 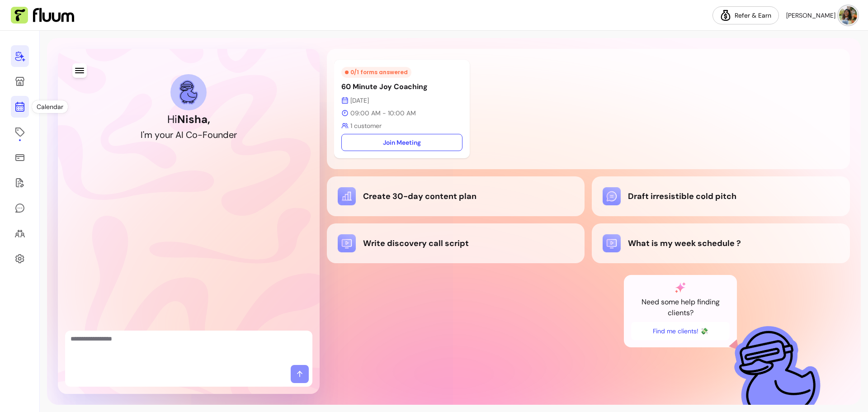 I want to click on a: Offerings, so click(x=20, y=132).